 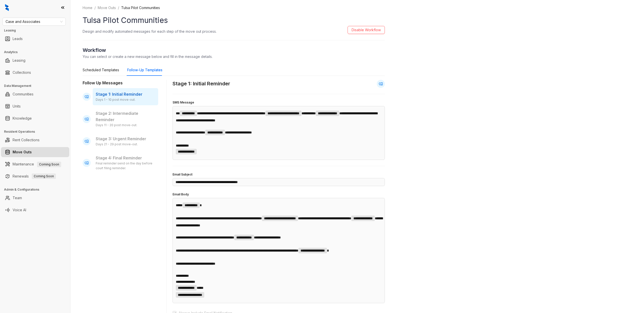 What do you see at coordinates (35, 39) in the screenshot?
I see `li: Leads` at bounding box center [35, 39].